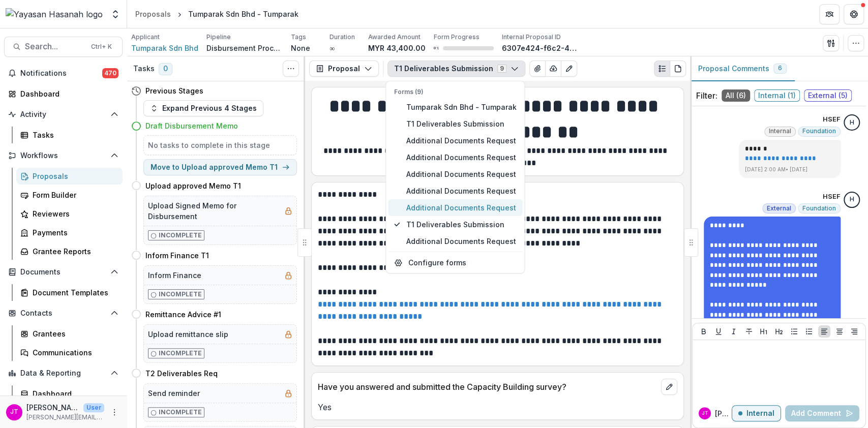  Describe the element at coordinates (63, 94) in the screenshot. I see `a: Dashboard` at that location.